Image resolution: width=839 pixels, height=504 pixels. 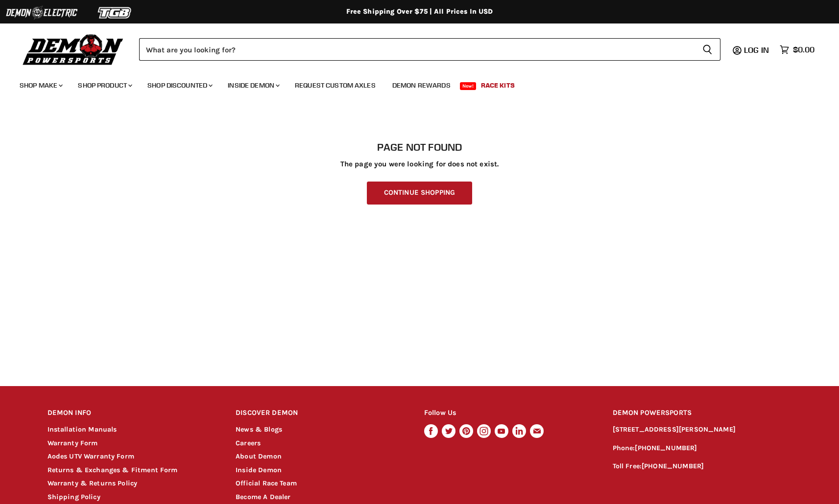 I want to click on ul: Main menu, so click(x=412, y=83).